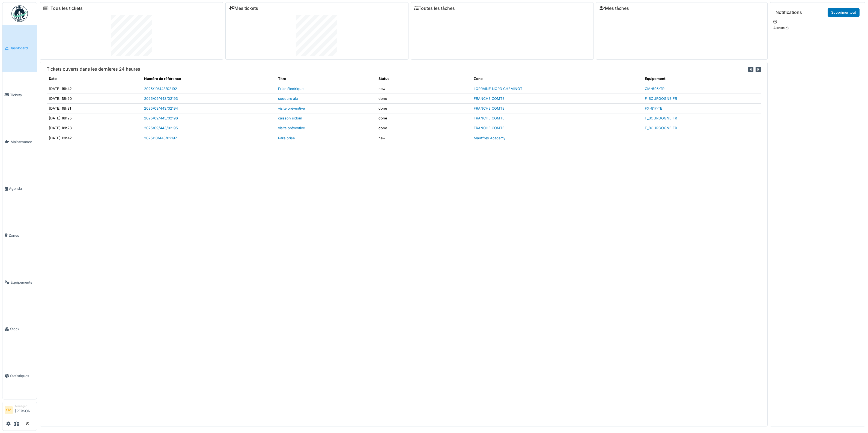 The image size is (868, 433). Describe the element at coordinates (67, 8) in the screenshot. I see `a: Tous les tickets` at that location.